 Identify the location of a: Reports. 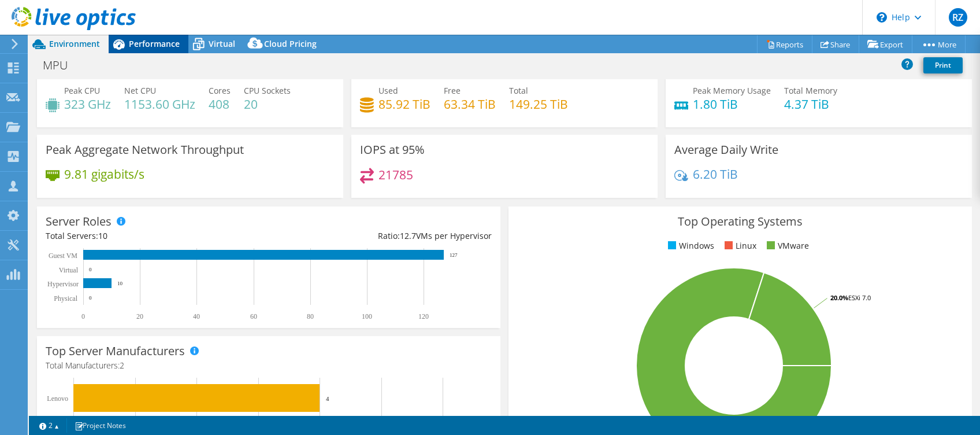
(784, 44).